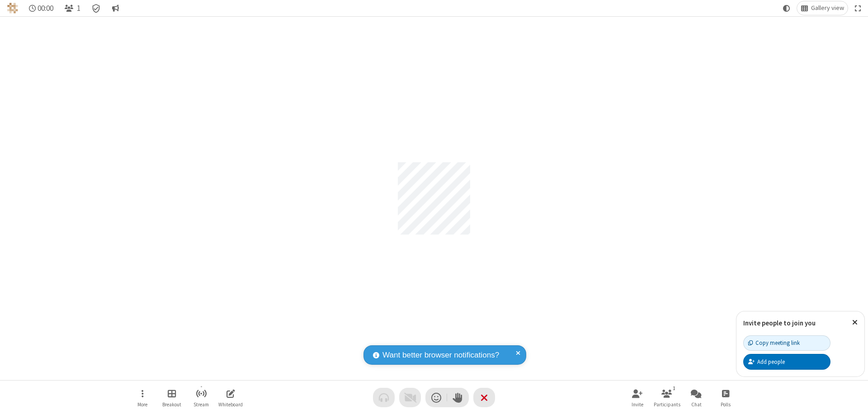 The width and height of the screenshot is (868, 414). I want to click on button: Start streaming, so click(201, 397).